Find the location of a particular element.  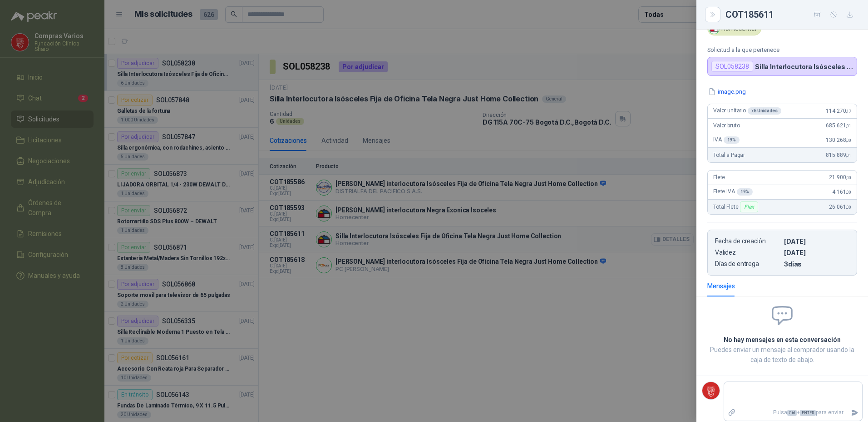

p: Solicitud a la que pertenece is located at coordinates (782, 49).